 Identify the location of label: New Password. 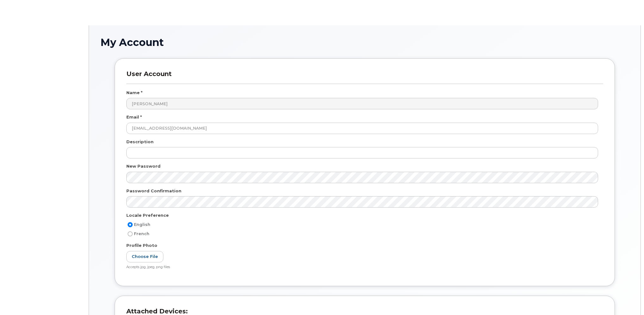
(144, 166).